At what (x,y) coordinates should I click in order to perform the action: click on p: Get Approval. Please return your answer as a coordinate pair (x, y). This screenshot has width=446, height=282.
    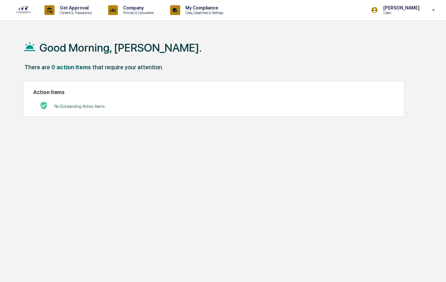
    Looking at the image, I should click on (75, 8).